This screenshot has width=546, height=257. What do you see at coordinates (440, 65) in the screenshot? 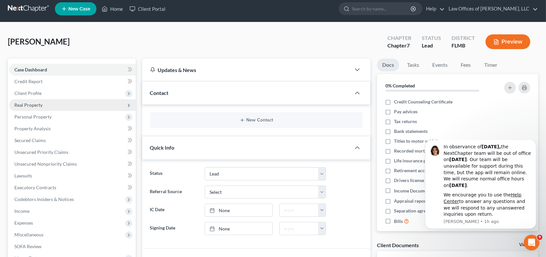
I see `a: Events` at bounding box center [440, 65].